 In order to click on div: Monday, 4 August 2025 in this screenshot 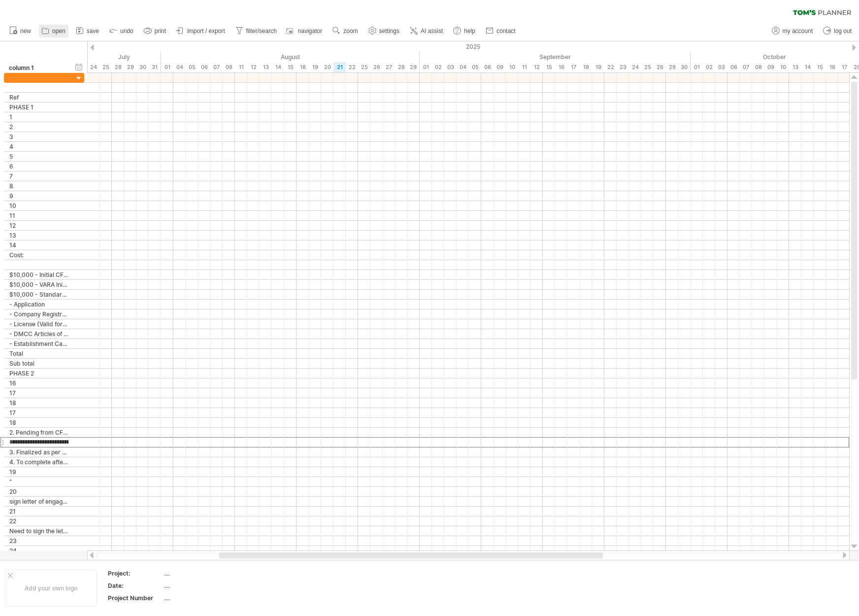, I will do `click(180, 67)`.